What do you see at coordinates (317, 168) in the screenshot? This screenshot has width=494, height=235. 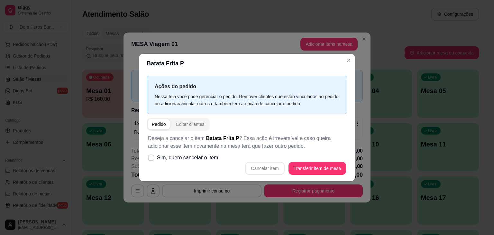 I see `button: Transferir item de mesa` at bounding box center [317, 168].